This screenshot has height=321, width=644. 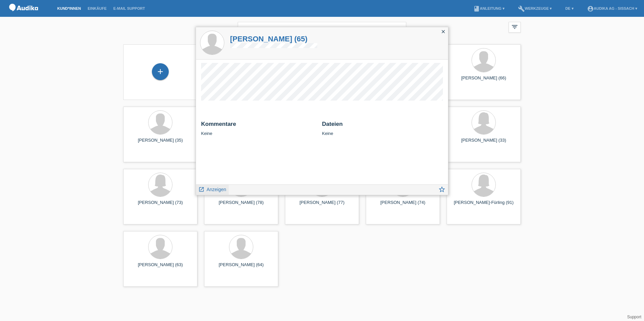 What do you see at coordinates (442, 191) in the screenshot?
I see `a: star_border` at bounding box center [442, 191].